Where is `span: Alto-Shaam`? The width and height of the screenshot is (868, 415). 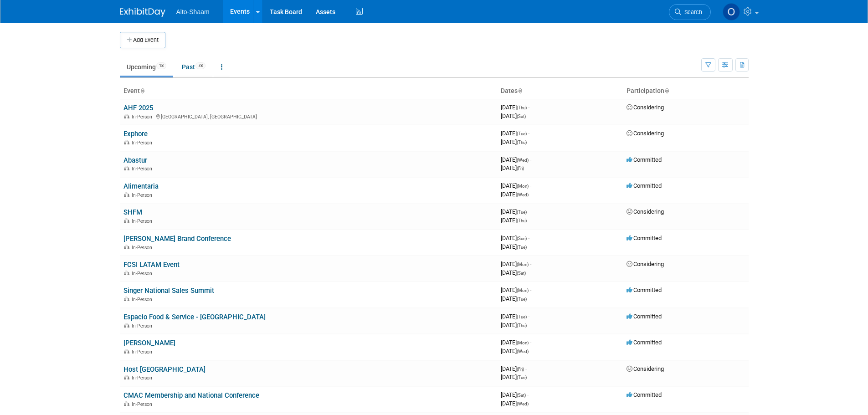 span: Alto-Shaam is located at coordinates (193, 12).